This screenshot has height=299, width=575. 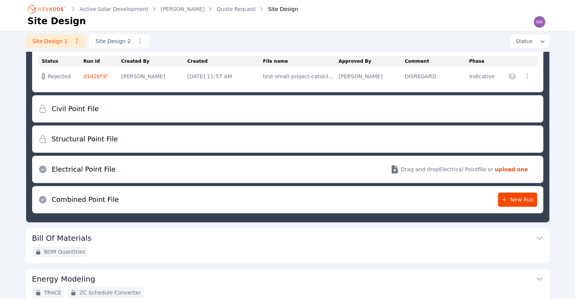 What do you see at coordinates (484, 76) in the screenshot?
I see `div: Indicative` at bounding box center [484, 76].